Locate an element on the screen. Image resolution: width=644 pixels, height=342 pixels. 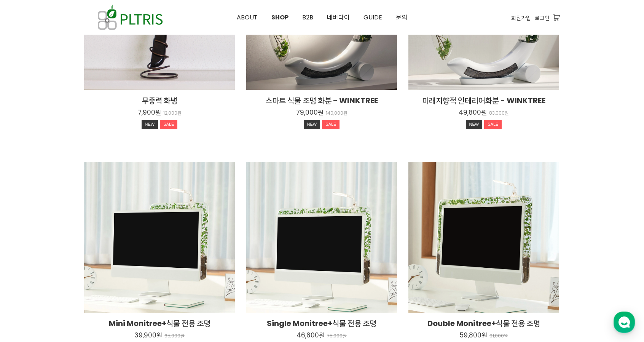
a: SHOP is located at coordinates (280, 18).